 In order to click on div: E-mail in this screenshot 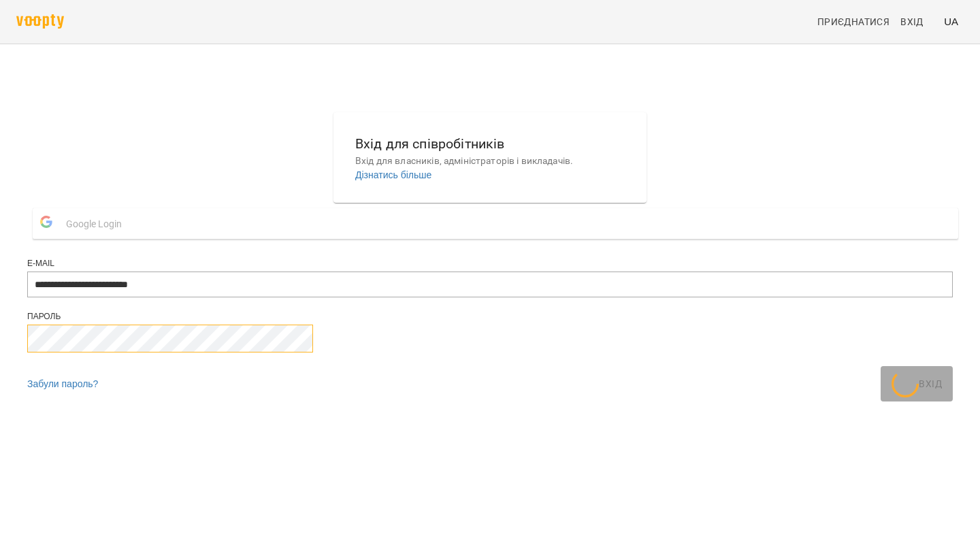, I will do `click(490, 264)`.